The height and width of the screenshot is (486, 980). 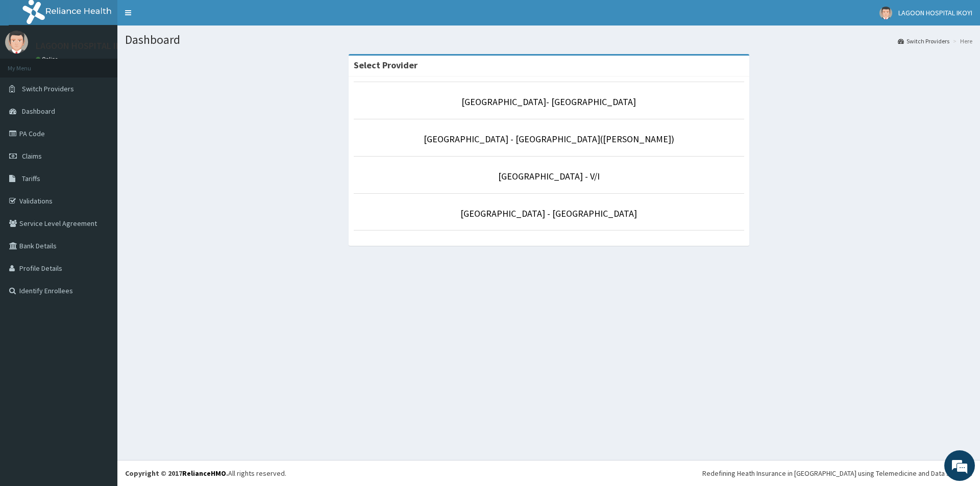 What do you see at coordinates (32, 156) in the screenshot?
I see `span: Claims` at bounding box center [32, 156].